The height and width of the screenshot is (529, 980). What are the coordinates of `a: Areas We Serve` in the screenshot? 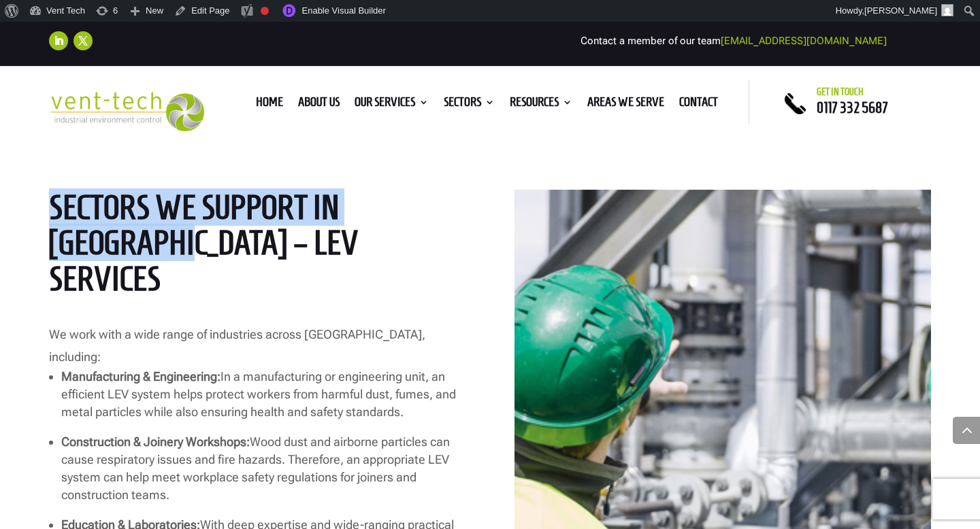 It's located at (625, 105).